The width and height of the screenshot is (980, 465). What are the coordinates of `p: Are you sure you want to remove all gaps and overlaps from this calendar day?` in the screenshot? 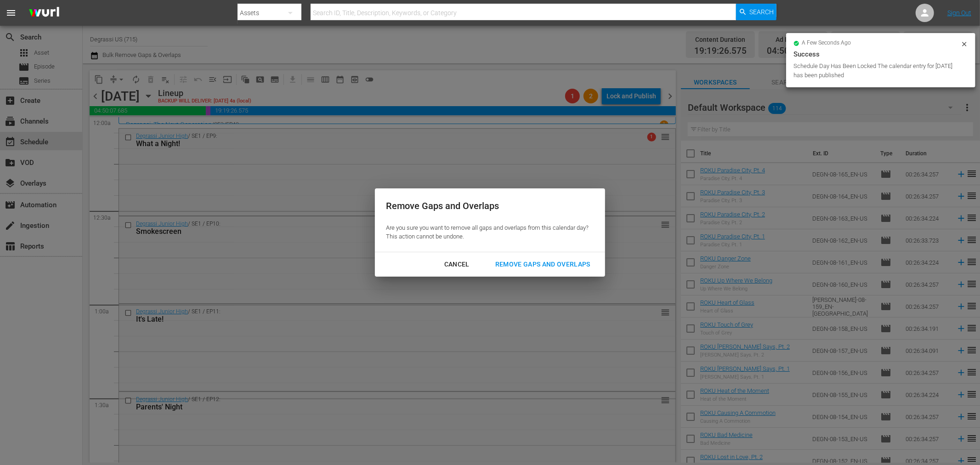 It's located at (487, 228).